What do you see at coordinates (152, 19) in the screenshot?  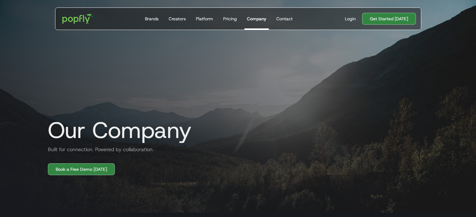 I see `a: Brands` at bounding box center [152, 19].